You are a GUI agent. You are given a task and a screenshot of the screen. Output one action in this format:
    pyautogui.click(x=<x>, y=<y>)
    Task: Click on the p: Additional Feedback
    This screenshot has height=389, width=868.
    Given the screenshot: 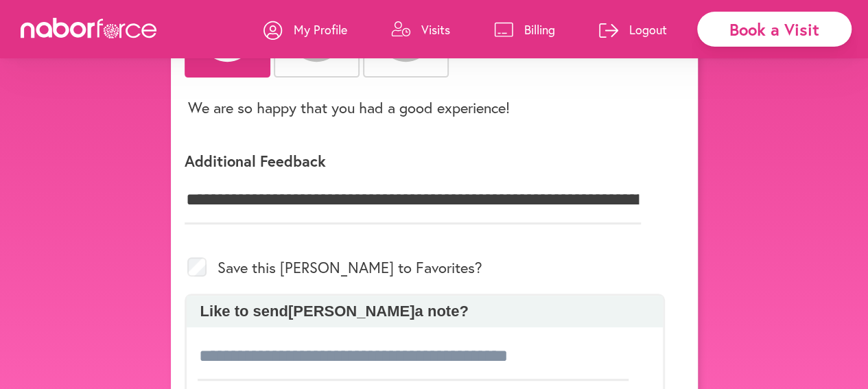 What is the action you would take?
    pyautogui.click(x=425, y=160)
    